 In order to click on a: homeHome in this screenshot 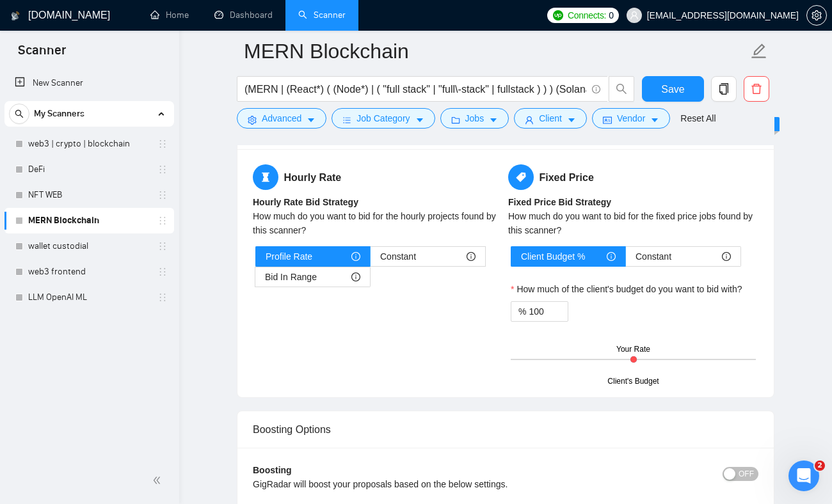, I will do `click(170, 15)`.